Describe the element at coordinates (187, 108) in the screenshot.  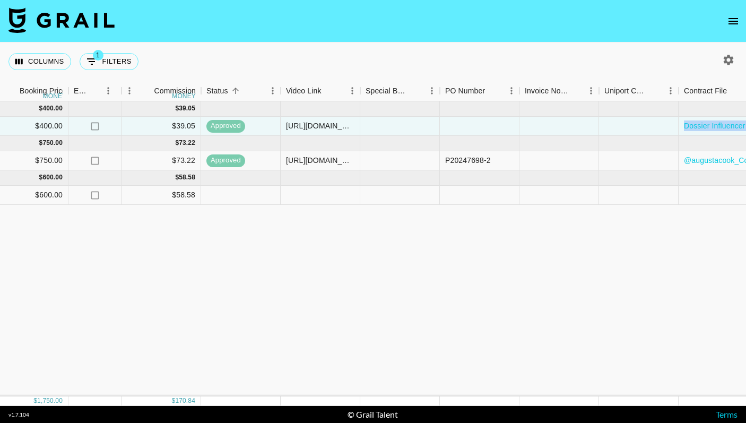
I see `div: 39.05` at that location.